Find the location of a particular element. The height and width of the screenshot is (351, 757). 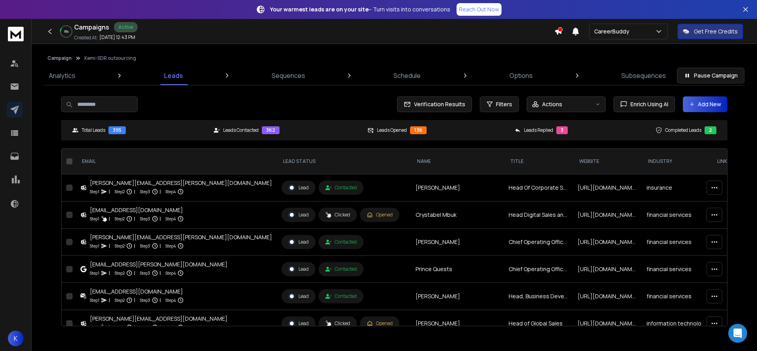

p: Total Leads is located at coordinates (93, 130).